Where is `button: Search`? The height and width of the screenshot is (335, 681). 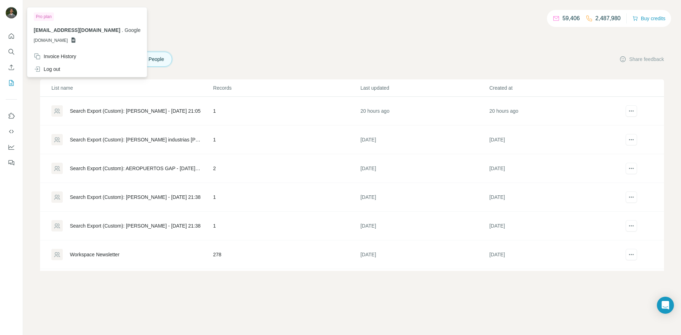 button: Search is located at coordinates (11, 52).